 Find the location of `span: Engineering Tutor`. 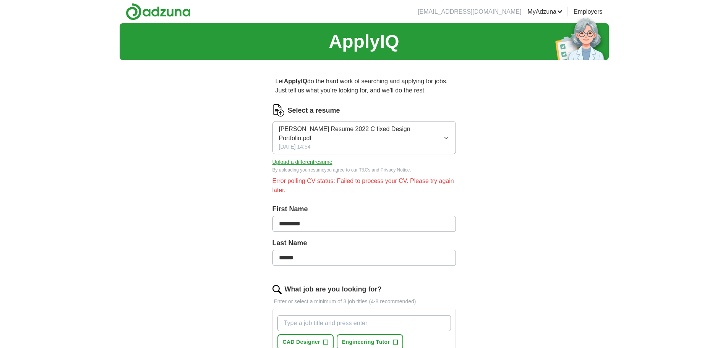

span: Engineering Tutor is located at coordinates (365, 342).